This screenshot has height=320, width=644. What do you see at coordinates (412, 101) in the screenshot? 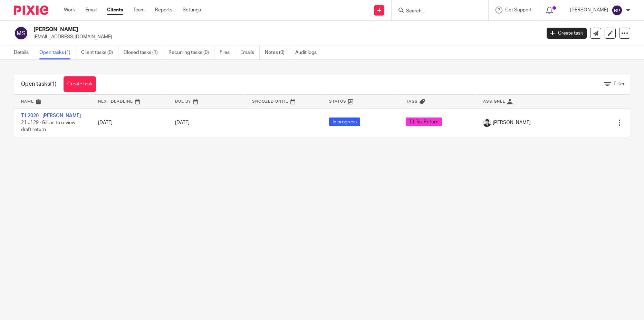
I see `span: Tags` at bounding box center [412, 101].